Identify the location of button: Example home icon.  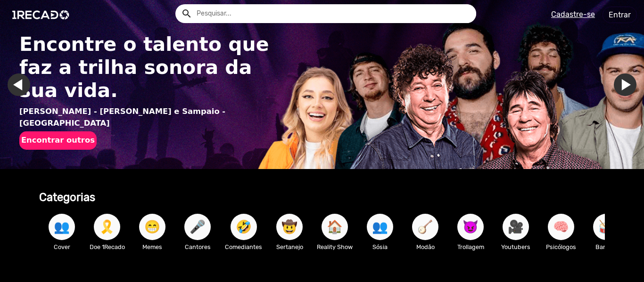
(186, 13).